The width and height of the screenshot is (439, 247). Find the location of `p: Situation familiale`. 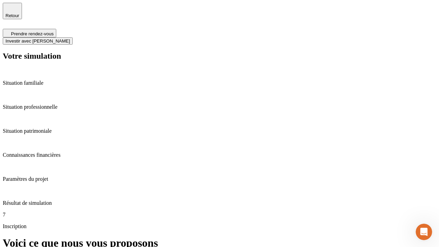

p: Situation familiale is located at coordinates (219, 83).